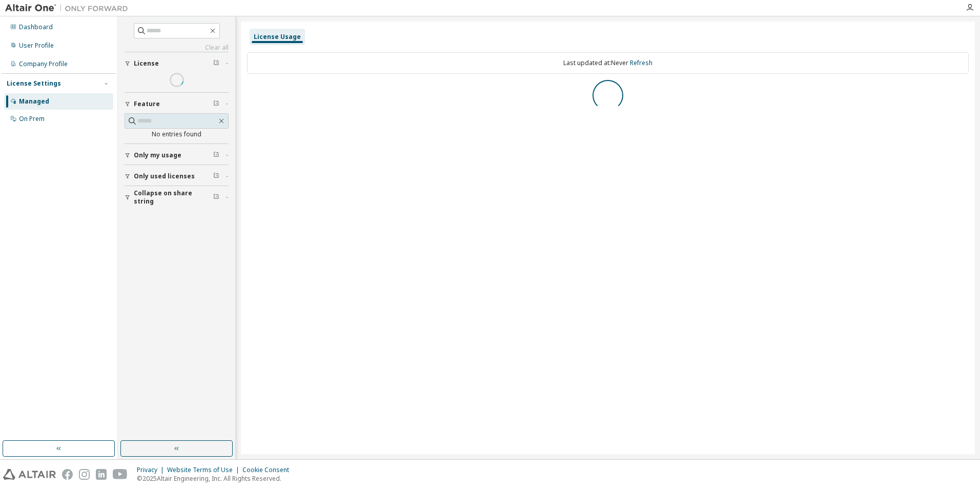  What do you see at coordinates (164, 176) in the screenshot?
I see `span: Only used licenses` at bounding box center [164, 176].